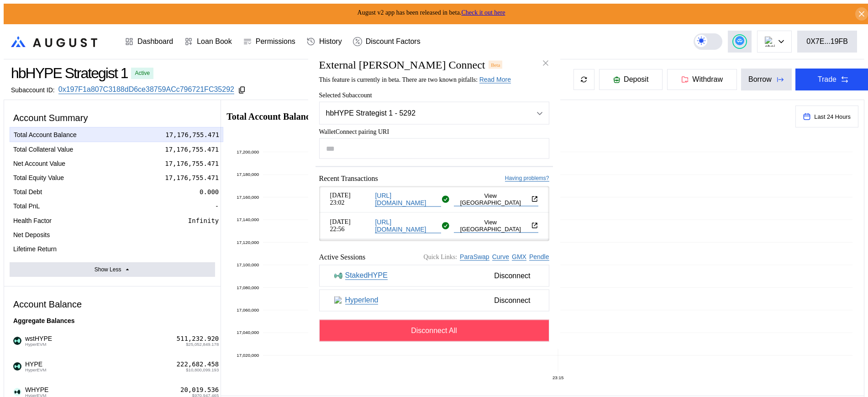 This screenshot has height=397, width=868. Describe the element at coordinates (507, 116) in the screenshot. I see `h2: Total Account Balance` at that location.